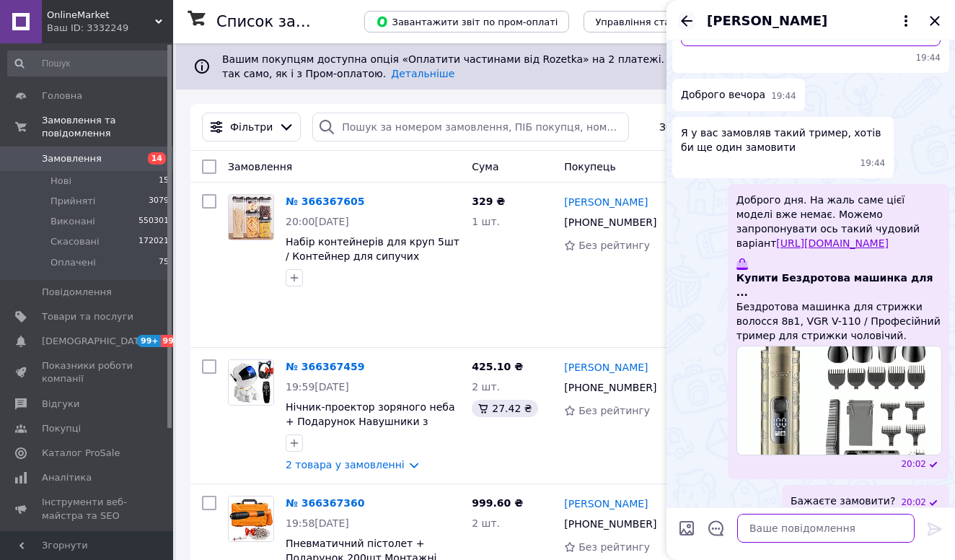 The height and width of the screenshot is (560, 955). What do you see at coordinates (60, 181) in the screenshot?
I see `span: Нові` at bounding box center [60, 181].